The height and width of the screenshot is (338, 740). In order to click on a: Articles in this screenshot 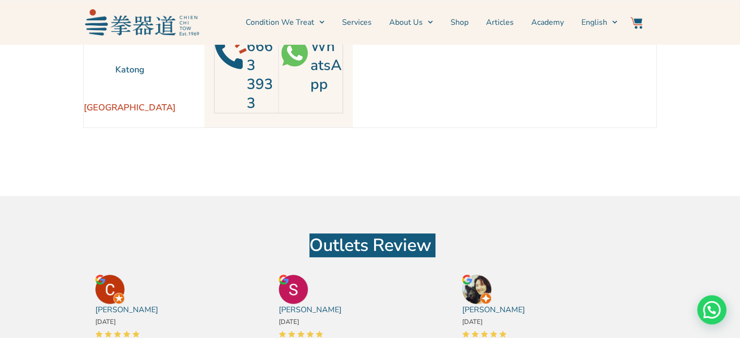, I will do `click(500, 22)`.